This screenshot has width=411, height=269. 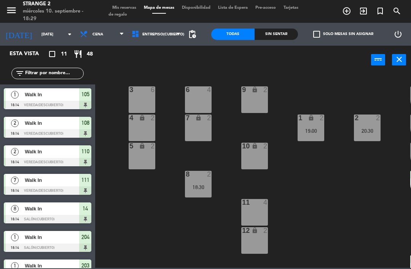 What do you see at coordinates (233, 34) in the screenshot?
I see `div: Todas` at bounding box center [233, 34].